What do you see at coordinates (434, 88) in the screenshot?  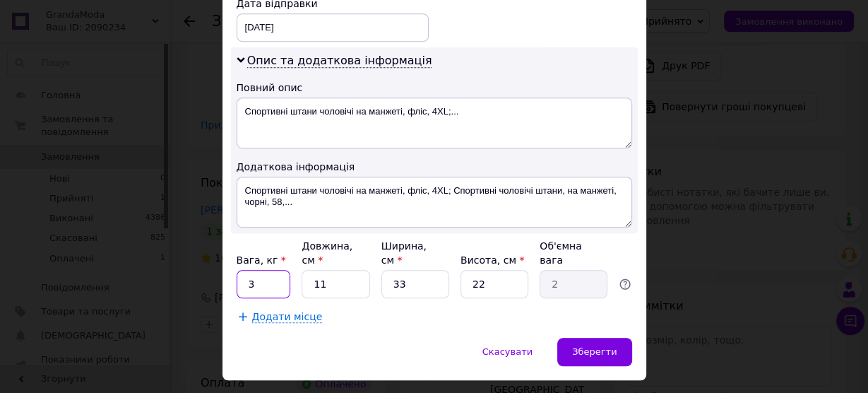 I see `div: Повний опис` at bounding box center [434, 88].